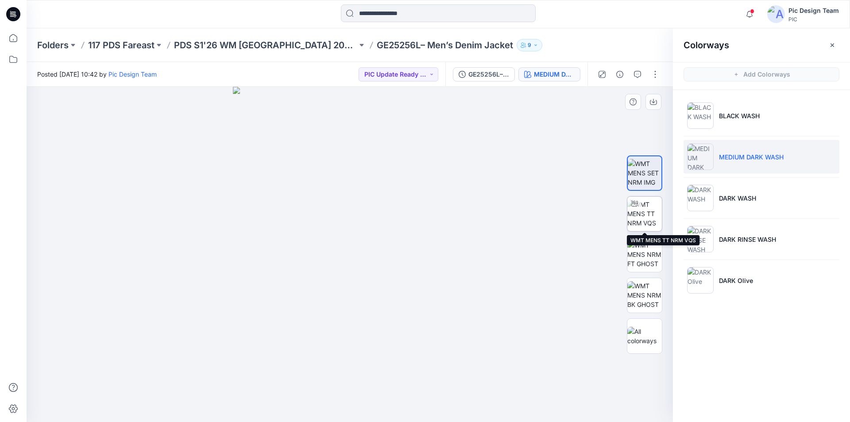 The image size is (850, 422). I want to click on a: 117 PDS Fareast, so click(121, 45).